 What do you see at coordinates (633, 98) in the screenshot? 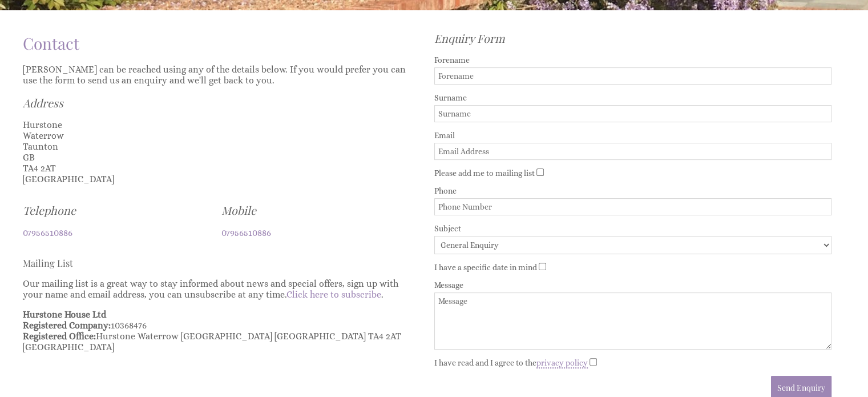
I see `label: Surname` at bounding box center [633, 98].